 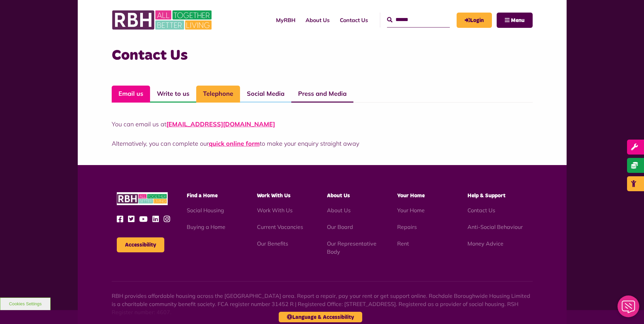 What do you see at coordinates (15, 13) in the screenshot?
I see `div: Close Web Assistant` at bounding box center [15, 13].